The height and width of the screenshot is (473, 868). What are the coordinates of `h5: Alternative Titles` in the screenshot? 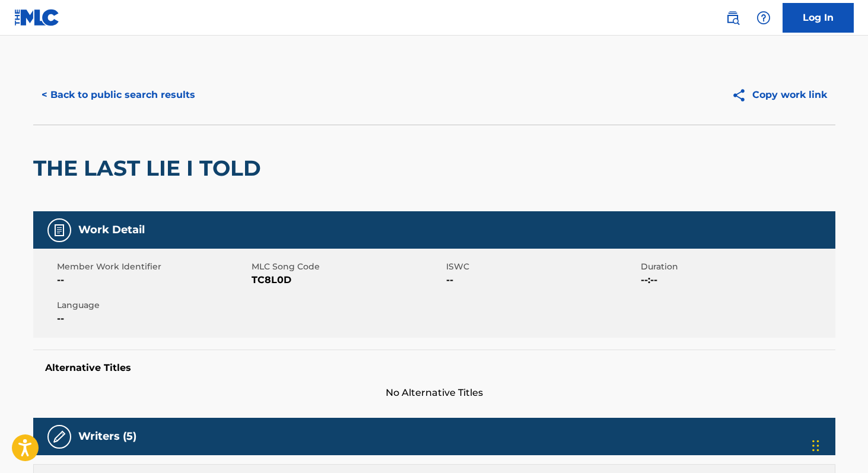 It's located at (434, 368).